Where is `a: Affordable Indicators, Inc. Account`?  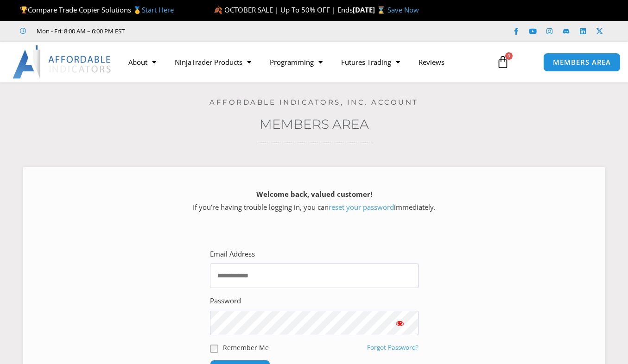 a: Affordable Indicators, Inc. Account is located at coordinates (314, 102).